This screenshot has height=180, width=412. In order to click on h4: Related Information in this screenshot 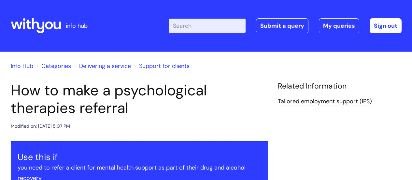, I will do `click(340, 86)`.